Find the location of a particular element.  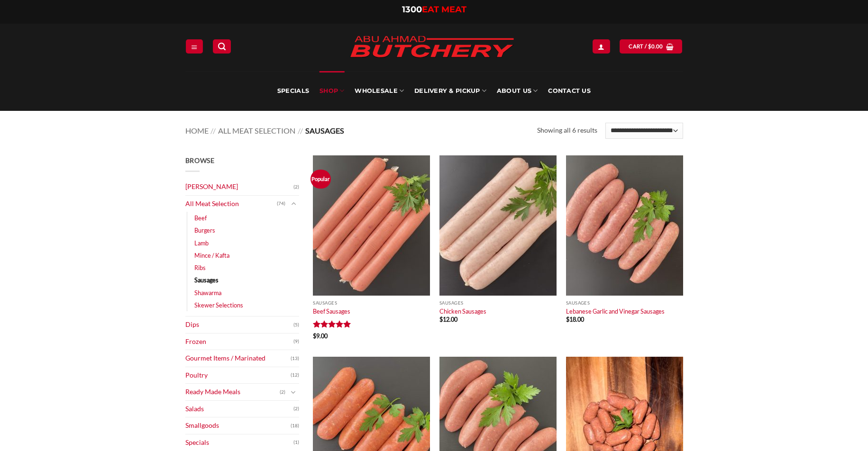

a: Contact Us is located at coordinates (570, 91).